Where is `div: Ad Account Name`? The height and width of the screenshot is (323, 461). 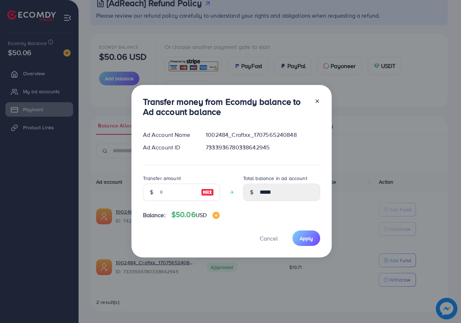
div: Ad Account Name is located at coordinates (169, 135).